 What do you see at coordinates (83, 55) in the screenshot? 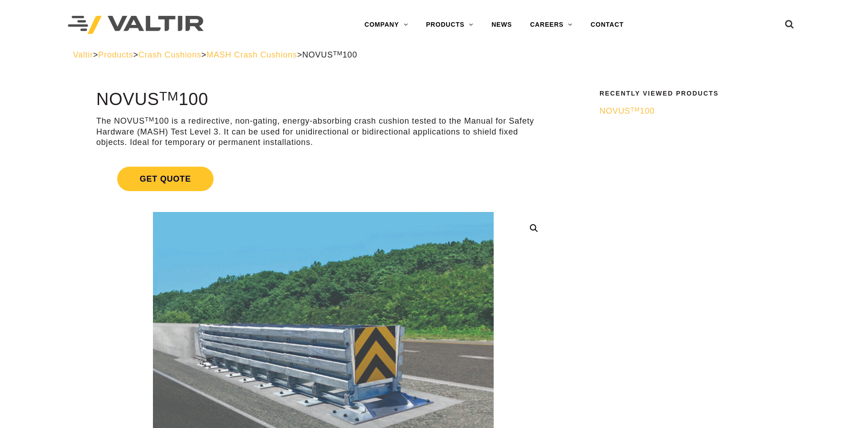
I see `a: Valtir` at bounding box center [83, 55].